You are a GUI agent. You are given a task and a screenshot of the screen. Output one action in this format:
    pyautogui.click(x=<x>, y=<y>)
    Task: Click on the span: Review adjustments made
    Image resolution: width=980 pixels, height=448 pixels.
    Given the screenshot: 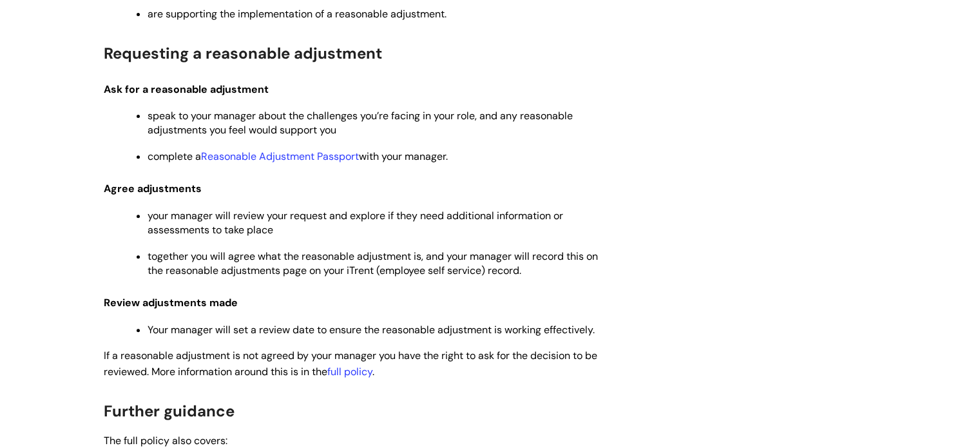 What is the action you would take?
    pyautogui.click(x=171, y=303)
    